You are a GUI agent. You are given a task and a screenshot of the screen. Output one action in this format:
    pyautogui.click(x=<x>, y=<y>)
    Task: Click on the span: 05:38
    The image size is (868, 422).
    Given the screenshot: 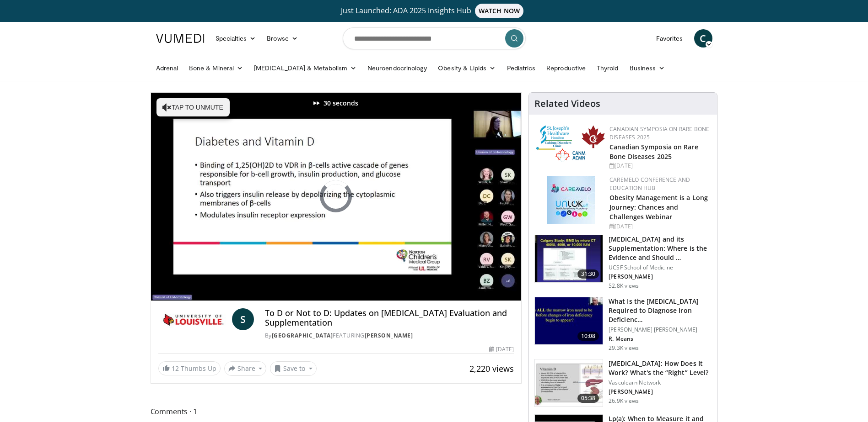 What is the action you would take?
    pyautogui.click(x=588, y=399)
    